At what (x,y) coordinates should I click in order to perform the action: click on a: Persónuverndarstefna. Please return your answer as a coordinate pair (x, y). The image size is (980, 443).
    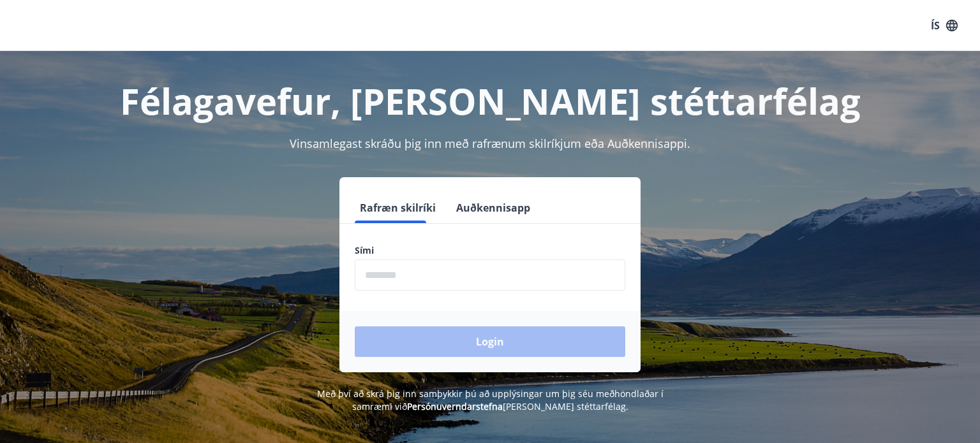
    Looking at the image, I should click on (455, 406).